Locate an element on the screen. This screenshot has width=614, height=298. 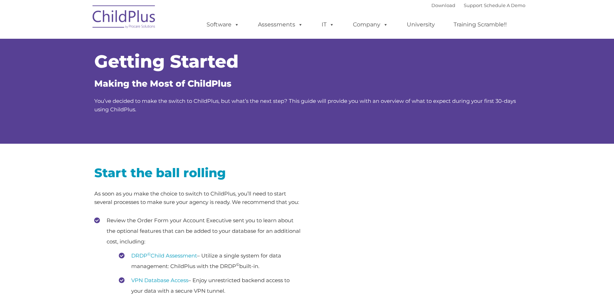
a: Download is located at coordinates (443, 5).